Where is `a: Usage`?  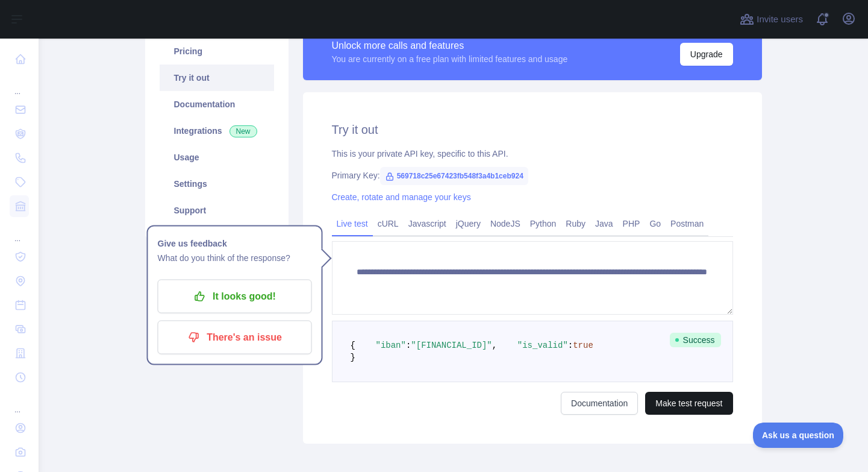 a: Usage is located at coordinates (217, 157).